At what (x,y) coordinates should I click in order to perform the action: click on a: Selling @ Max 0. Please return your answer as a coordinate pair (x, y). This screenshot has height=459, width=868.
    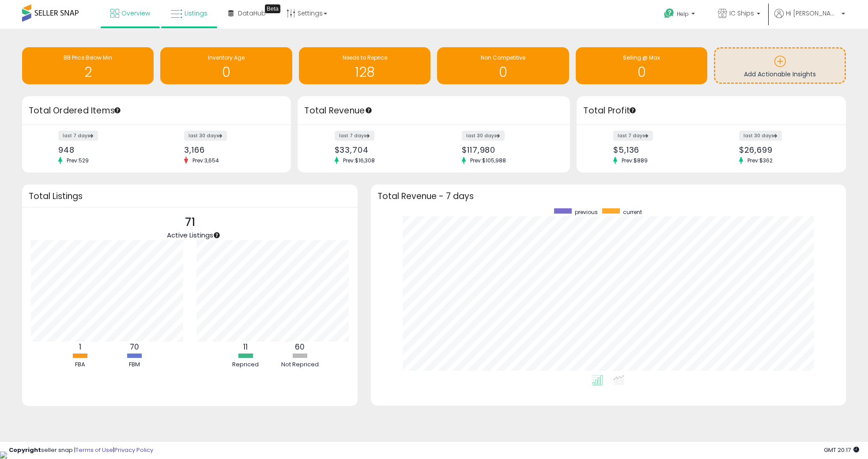
    Looking at the image, I should click on (641, 66).